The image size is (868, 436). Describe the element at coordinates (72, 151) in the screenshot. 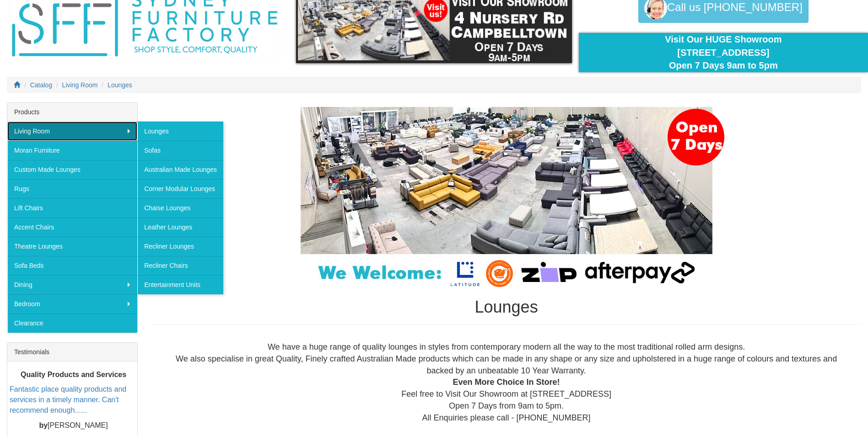

I see `a: Moran Furniture` at that location.